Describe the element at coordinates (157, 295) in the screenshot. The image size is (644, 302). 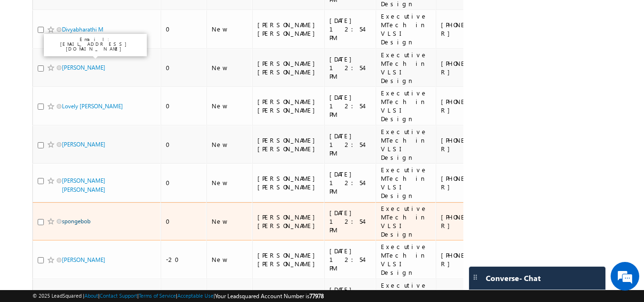
I see `a: Terms of Service` at that location.